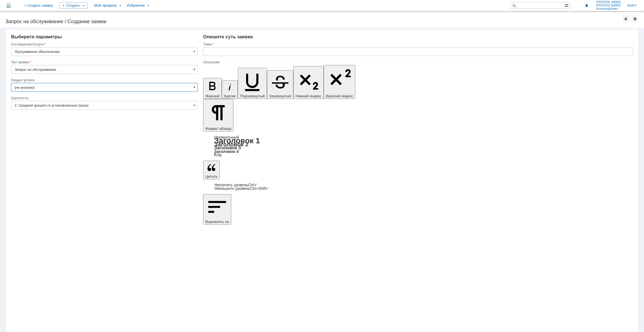 This screenshot has height=332, width=644. Describe the element at coordinates (340, 82) in the screenshot. I see `button: Верхний индекс` at that location.